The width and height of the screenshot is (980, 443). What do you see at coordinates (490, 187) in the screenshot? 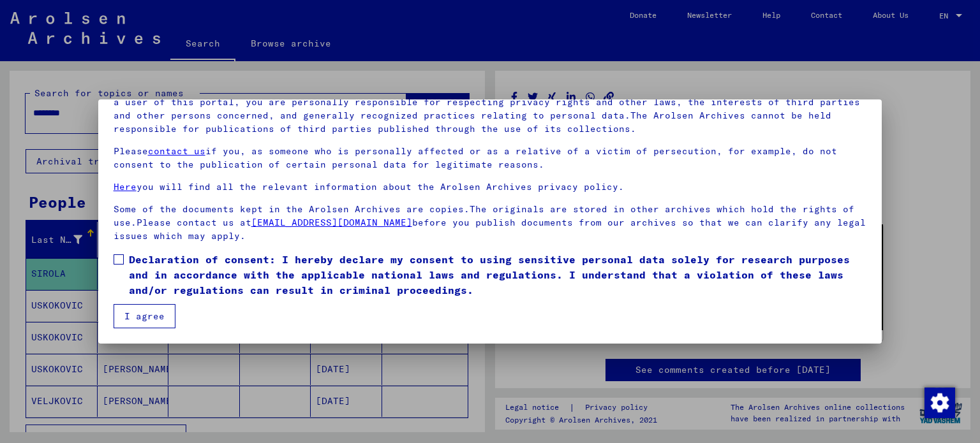
I see `p: you will find all the relevant information about the Arolsen Archives privacy policy.` at bounding box center [490, 187].